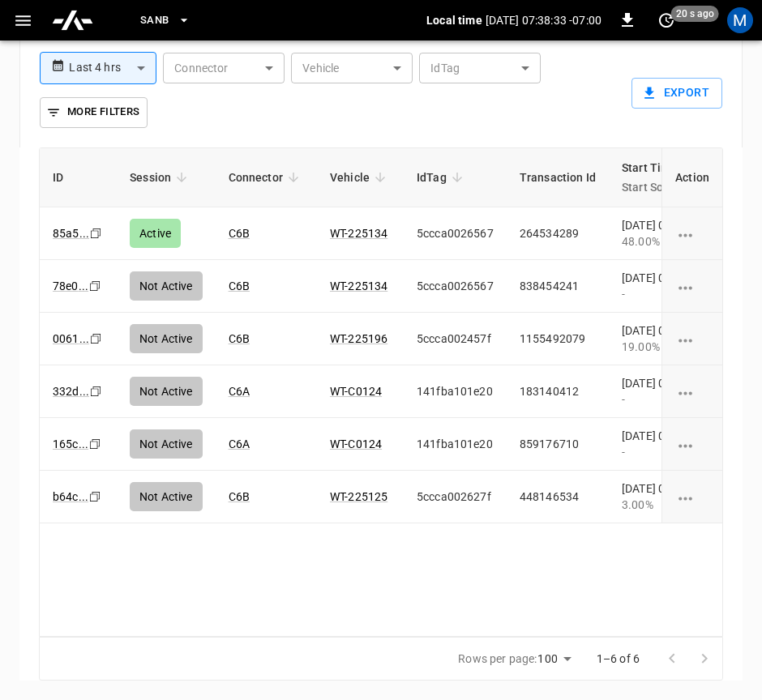 This screenshot has height=700, width=762. Describe the element at coordinates (93, 113) in the screenshot. I see `button: More Filters` at that location.